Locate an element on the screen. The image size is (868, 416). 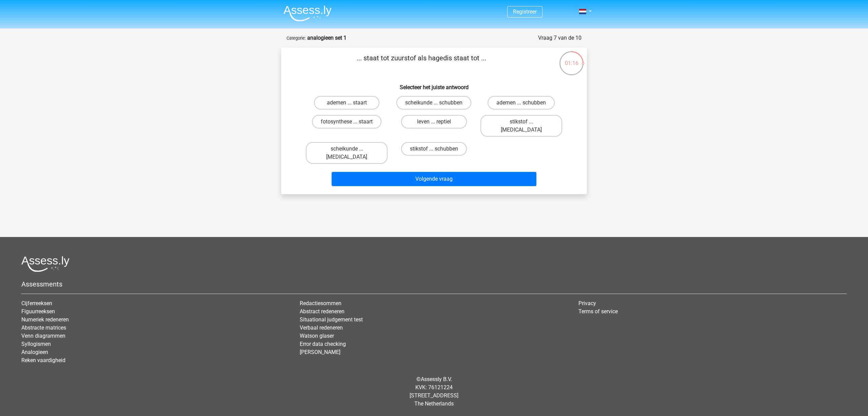
img: Assessly logo is located at coordinates (45, 264).